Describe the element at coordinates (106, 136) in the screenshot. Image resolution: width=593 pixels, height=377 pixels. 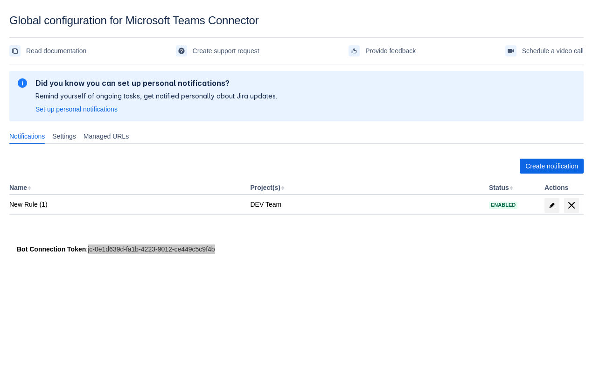
I see `span: Managed URLs` at that location.